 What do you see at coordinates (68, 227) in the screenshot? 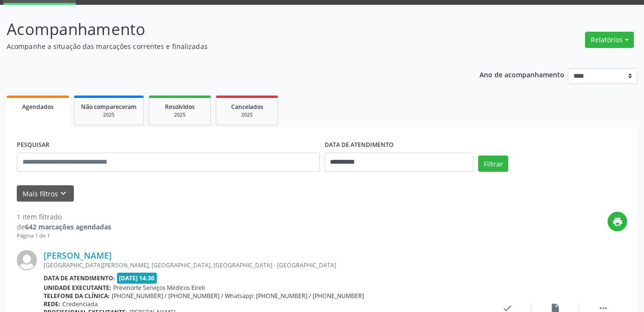
I see `strong: 642 marcações agendadas` at bounding box center [68, 227].